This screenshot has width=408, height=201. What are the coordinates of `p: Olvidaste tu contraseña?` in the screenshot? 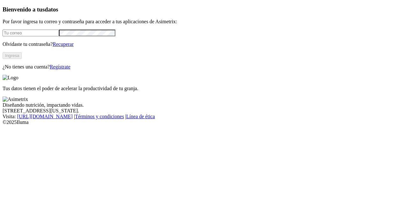 It's located at (204, 44).